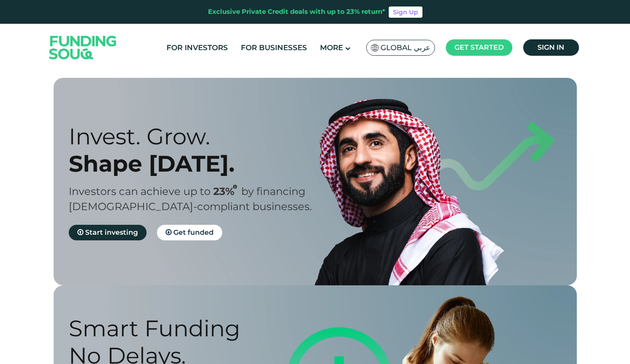 The width and height of the screenshot is (630, 364). What do you see at coordinates (297, 11) in the screenshot?
I see `div: Exclusive Private Credit deals with up to 23% return*` at bounding box center [297, 11].